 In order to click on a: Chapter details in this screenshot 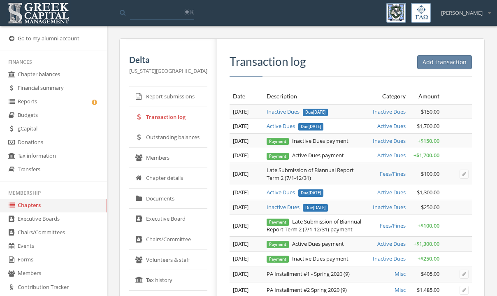, I will do `click(168, 178)`.